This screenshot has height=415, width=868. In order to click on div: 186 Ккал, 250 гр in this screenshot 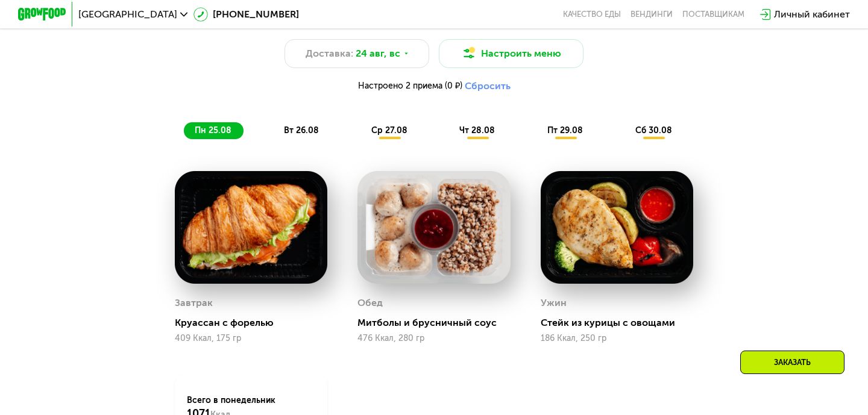, I will do `click(617, 339)`.